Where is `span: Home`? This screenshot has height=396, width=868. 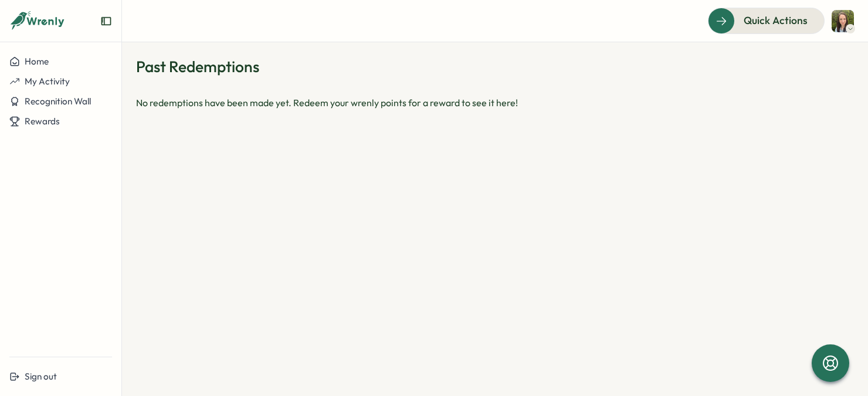
span: Home is located at coordinates (36, 61).